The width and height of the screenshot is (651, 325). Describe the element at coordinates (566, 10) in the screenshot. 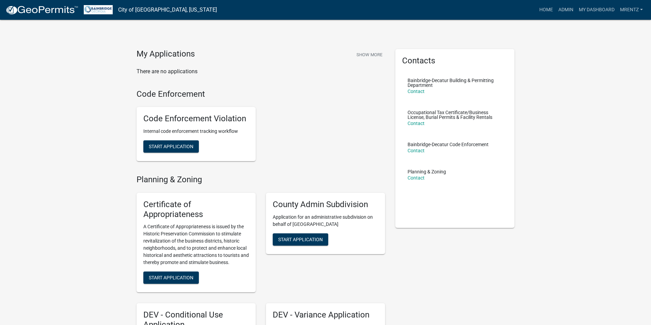

I see `a: Admin` at that location.